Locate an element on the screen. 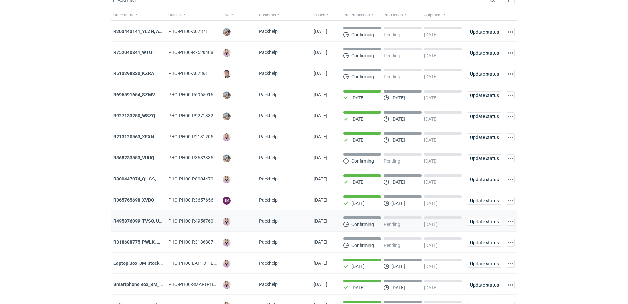  strong: R696591654_SZMV is located at coordinates (134, 95).